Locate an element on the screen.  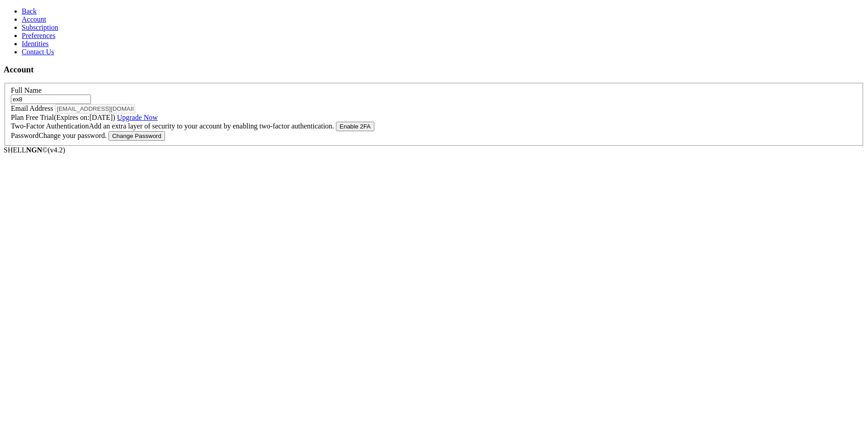
label: Two-Factor Authentication is located at coordinates (173, 126).